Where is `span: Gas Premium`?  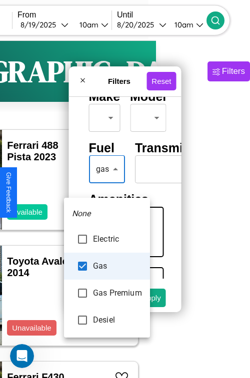 span: Gas Premium is located at coordinates (117, 293).